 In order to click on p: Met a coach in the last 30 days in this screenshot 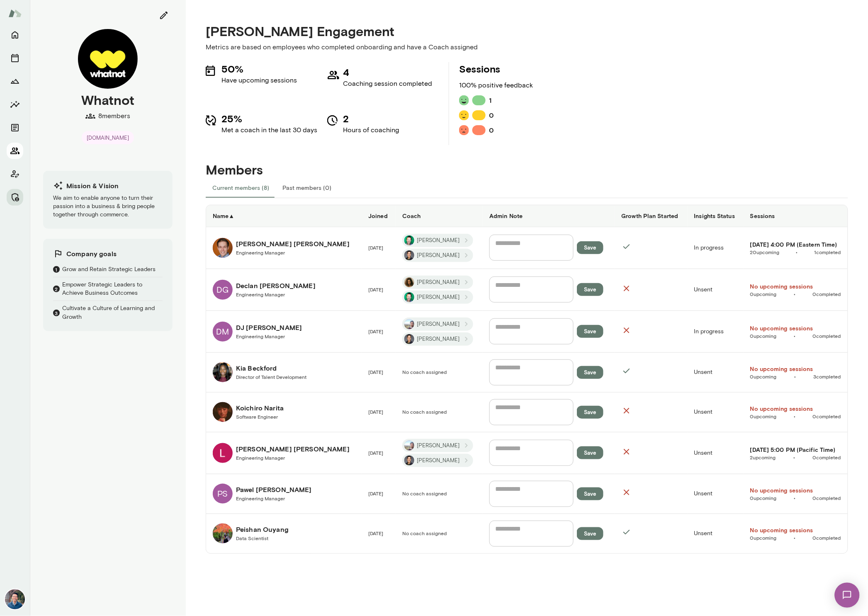, I will do `click(269, 130)`.